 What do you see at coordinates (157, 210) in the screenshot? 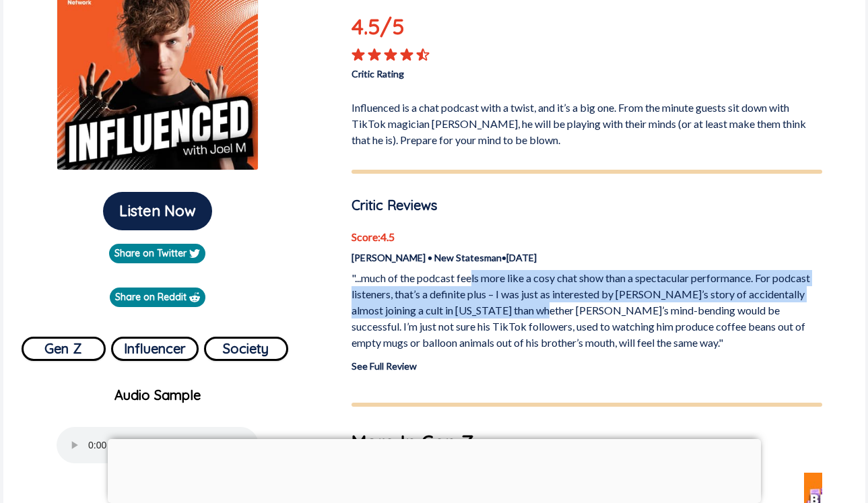
I see `a: Listen Now` at bounding box center [157, 210].